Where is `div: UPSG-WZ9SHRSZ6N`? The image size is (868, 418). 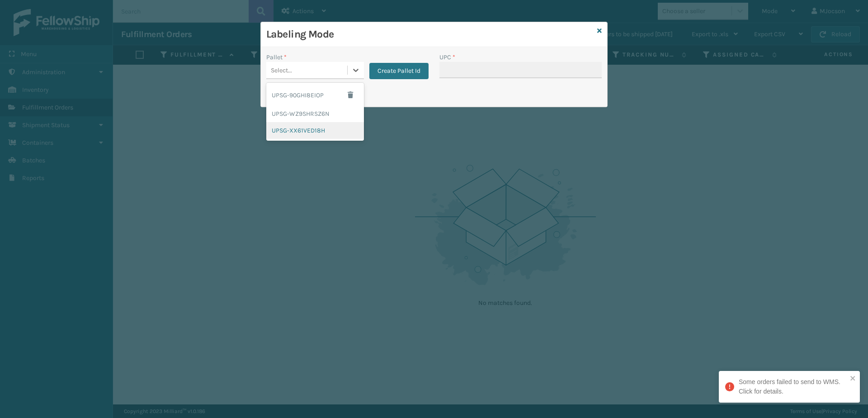 div: UPSG-WZ9SHRSZ6N is located at coordinates (315, 113).